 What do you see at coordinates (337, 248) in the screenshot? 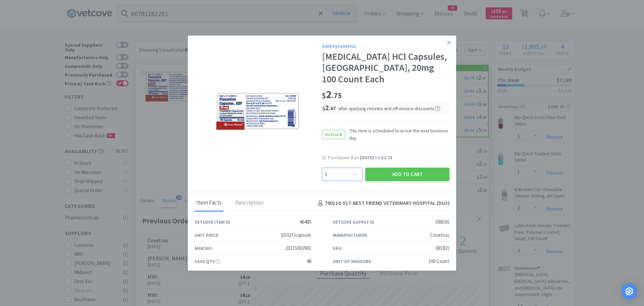
I see `div: SKU` at bounding box center [337, 248].